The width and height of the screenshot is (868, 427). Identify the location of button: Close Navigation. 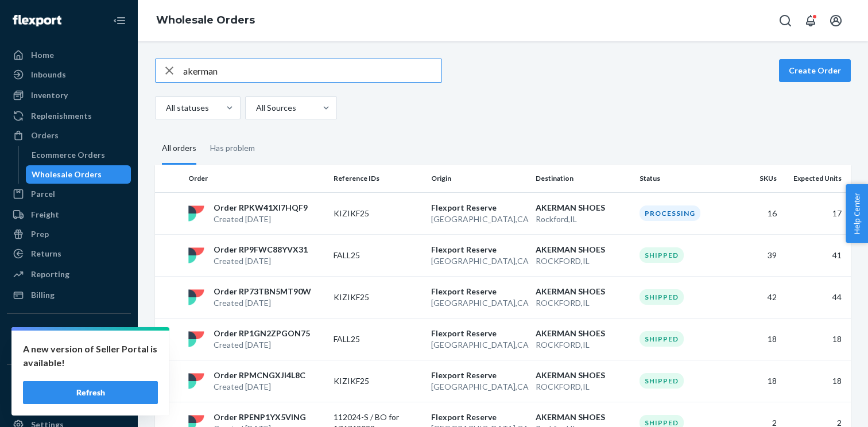
(119, 21).